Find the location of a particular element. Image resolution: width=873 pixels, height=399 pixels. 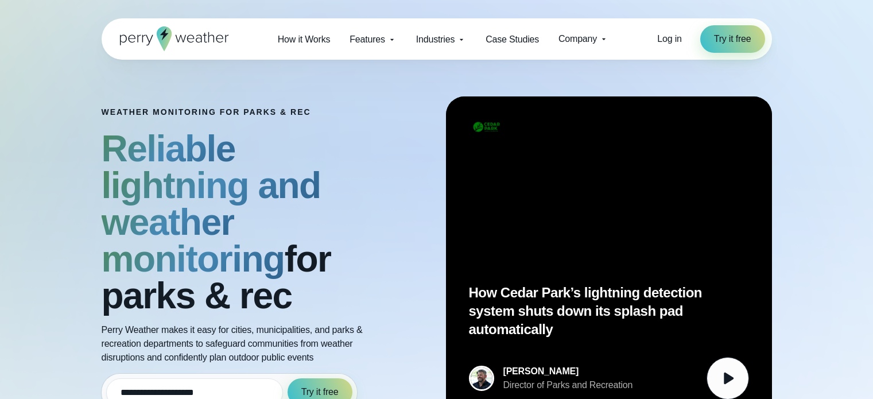

p: Perry Weather makes it easy for cities, municipalities, and parks & recreation departments to saf... is located at coordinates (236, 344).